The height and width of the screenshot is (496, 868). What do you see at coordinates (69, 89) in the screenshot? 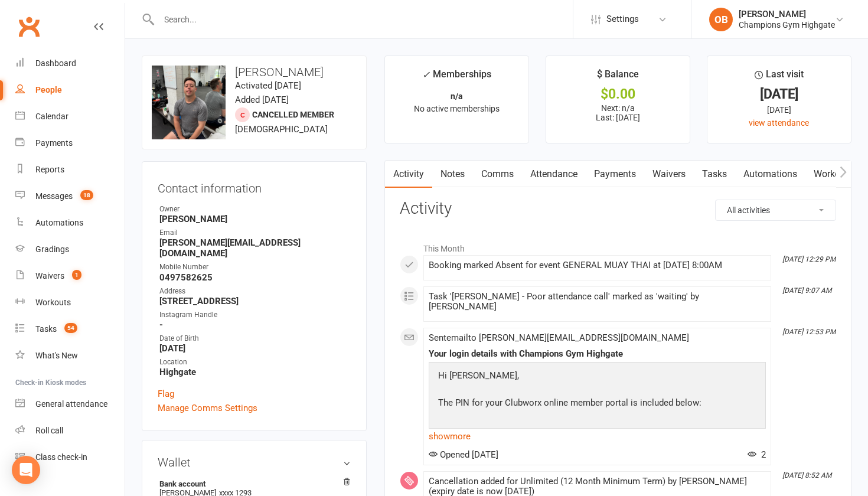
I see `a: People` at bounding box center [69, 89].